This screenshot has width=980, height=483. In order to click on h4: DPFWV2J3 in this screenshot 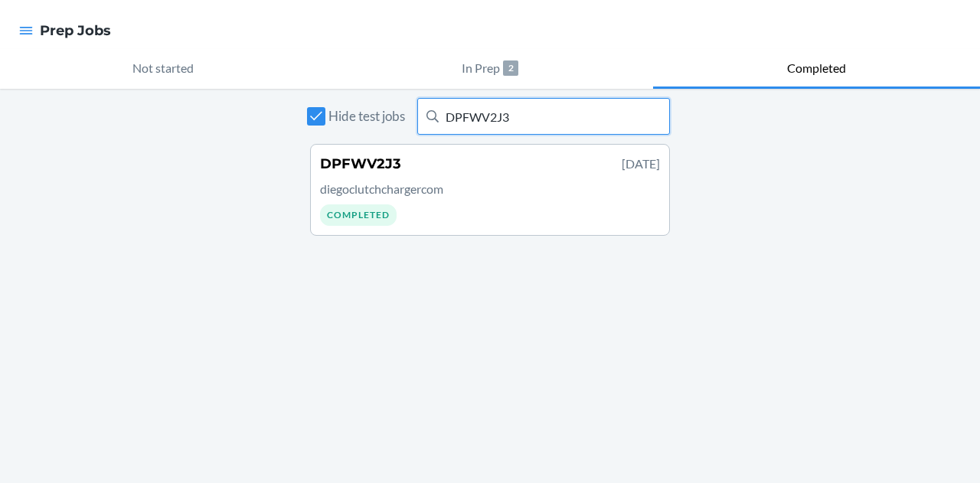, I will do `click(361, 164)`.